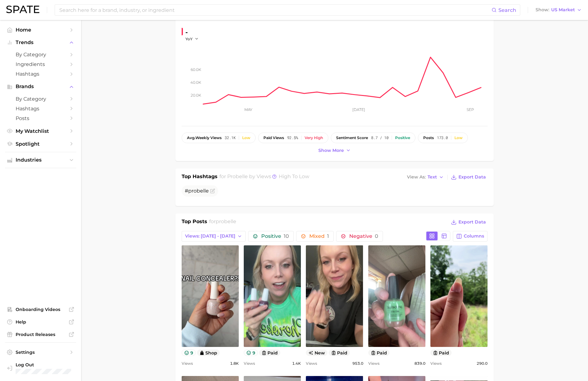  I want to click on span: Onboarding Videos, so click(41, 309).